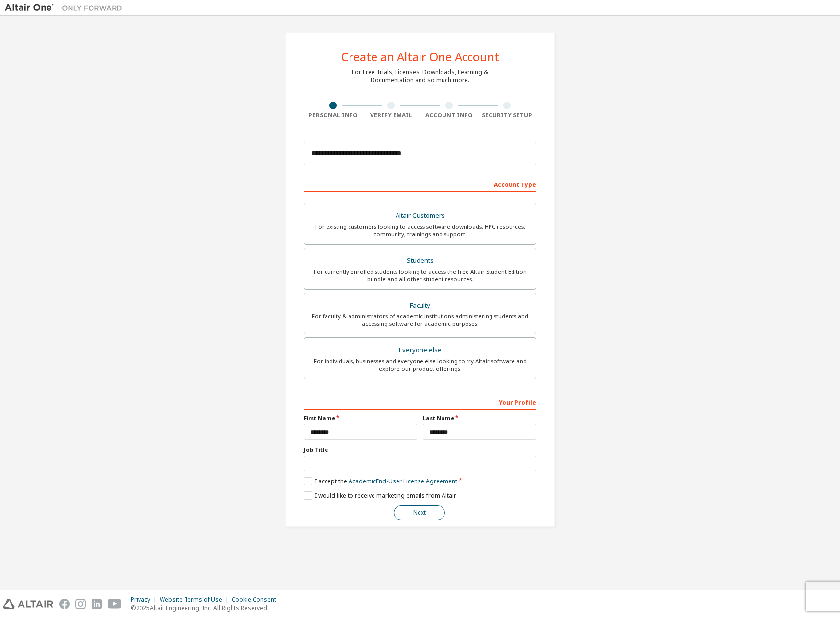 The width and height of the screenshot is (840, 618). I want to click on img: facebook.svg, so click(65, 604).